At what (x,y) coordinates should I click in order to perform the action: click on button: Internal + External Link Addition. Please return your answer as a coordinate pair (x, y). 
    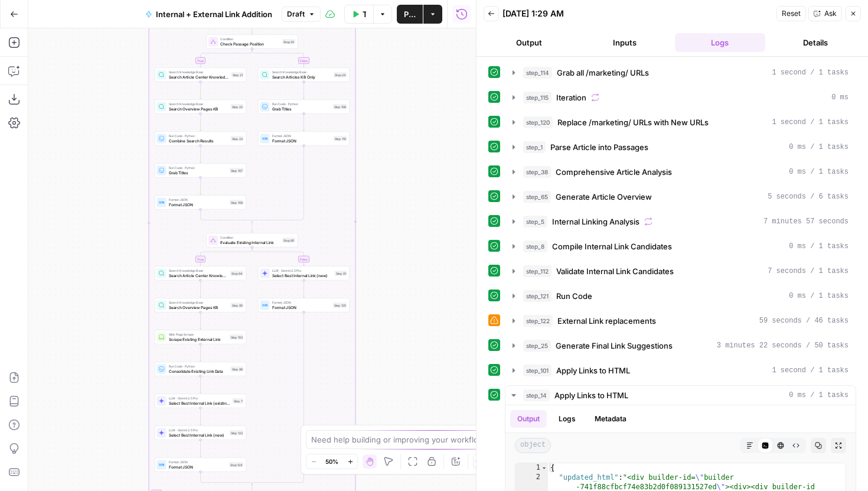
    Looking at the image, I should click on (209, 14).